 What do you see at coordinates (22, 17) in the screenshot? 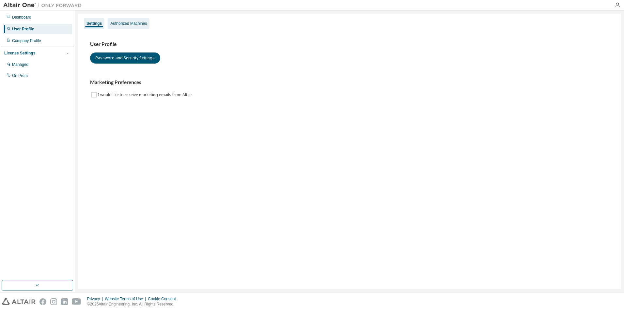
I see `div: Dashboard` at bounding box center [22, 17].